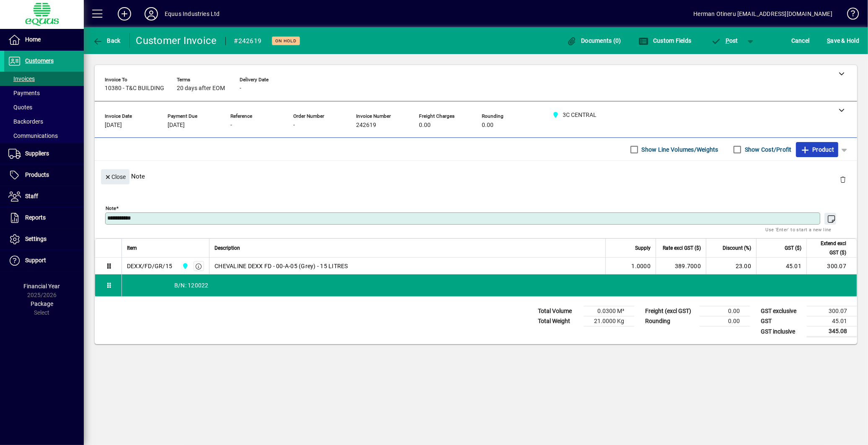 The height and width of the screenshot is (445, 868). I want to click on td: 23.00, so click(731, 266).